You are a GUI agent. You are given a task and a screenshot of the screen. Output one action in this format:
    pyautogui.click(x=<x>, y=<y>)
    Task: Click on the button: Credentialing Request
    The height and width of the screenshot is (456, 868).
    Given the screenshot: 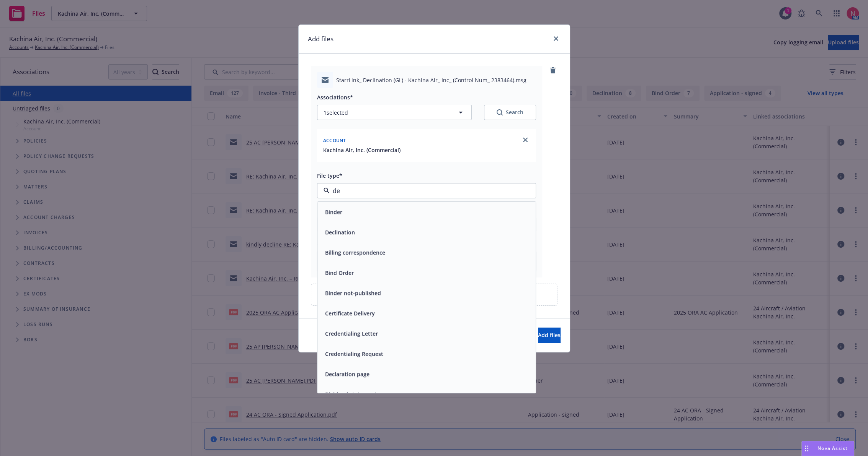 What is the action you would take?
    pyautogui.click(x=354, y=354)
    